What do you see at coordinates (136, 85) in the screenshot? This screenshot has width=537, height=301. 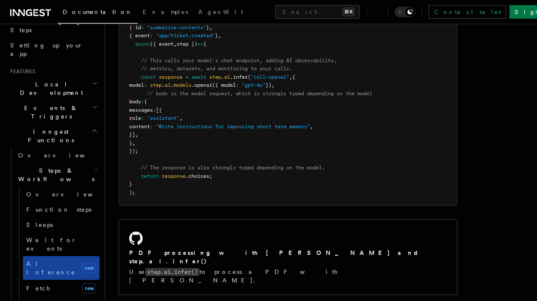 I see `span: model` at bounding box center [136, 85].